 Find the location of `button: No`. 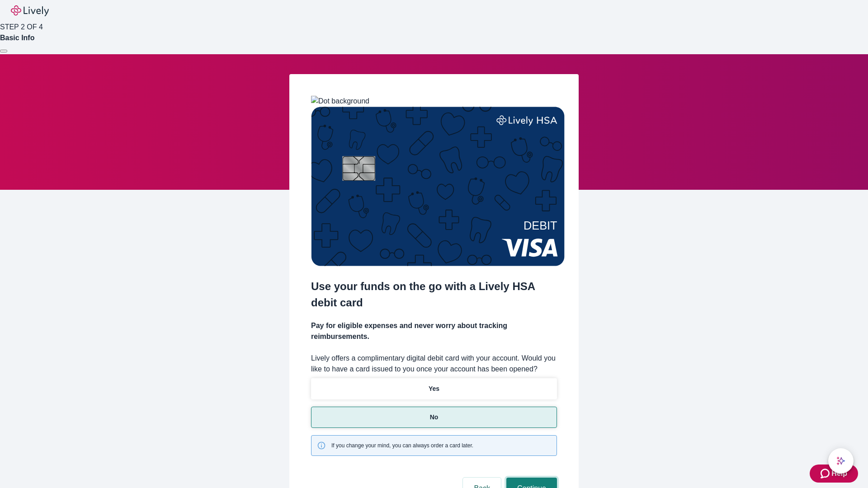

button: No is located at coordinates (434, 417).